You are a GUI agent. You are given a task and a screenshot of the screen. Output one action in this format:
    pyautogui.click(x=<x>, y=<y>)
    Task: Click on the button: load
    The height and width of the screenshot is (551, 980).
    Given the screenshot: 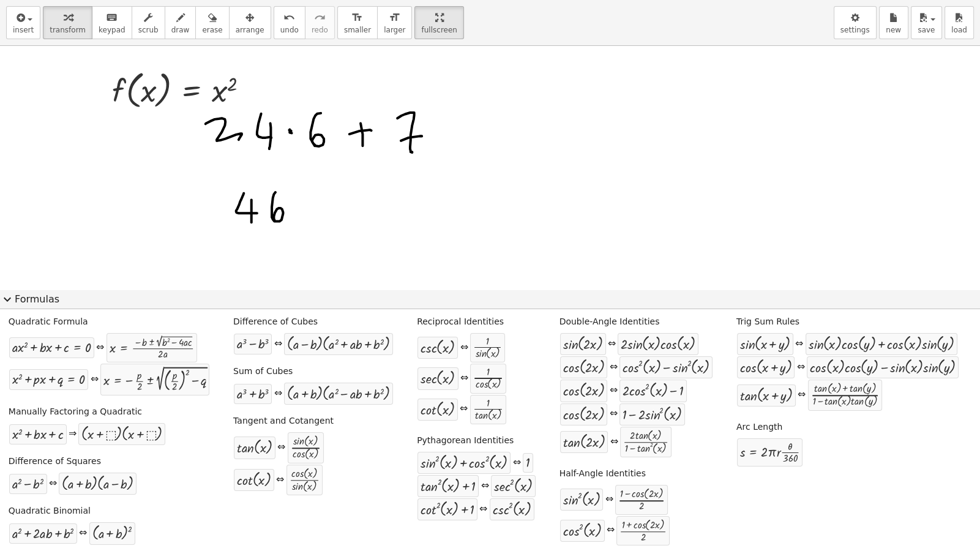 What is the action you would take?
    pyautogui.click(x=959, y=23)
    